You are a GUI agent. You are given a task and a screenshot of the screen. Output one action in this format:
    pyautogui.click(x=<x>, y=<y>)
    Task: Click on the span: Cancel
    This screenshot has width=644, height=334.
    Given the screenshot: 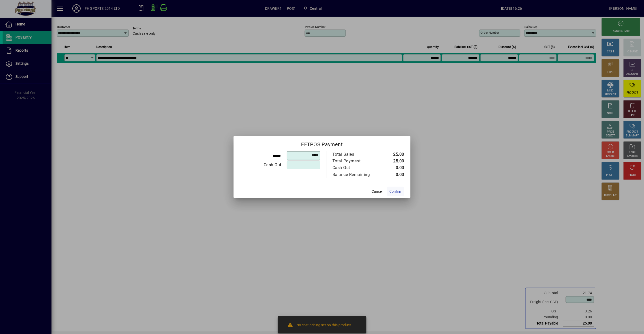 What is the action you would take?
    pyautogui.click(x=377, y=192)
    